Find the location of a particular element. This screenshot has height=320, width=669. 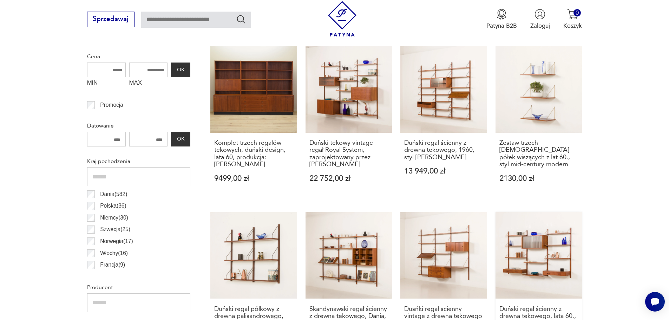

a: Sprzedawaj is located at coordinates (111, 20).